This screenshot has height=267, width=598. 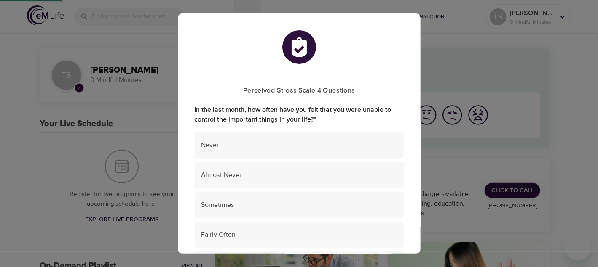 What do you see at coordinates (299, 145) in the screenshot?
I see `span: Never` at bounding box center [299, 145].